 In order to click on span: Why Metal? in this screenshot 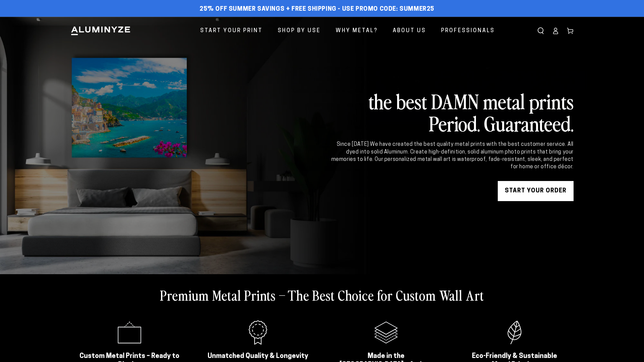, I will do `click(357, 31)`.